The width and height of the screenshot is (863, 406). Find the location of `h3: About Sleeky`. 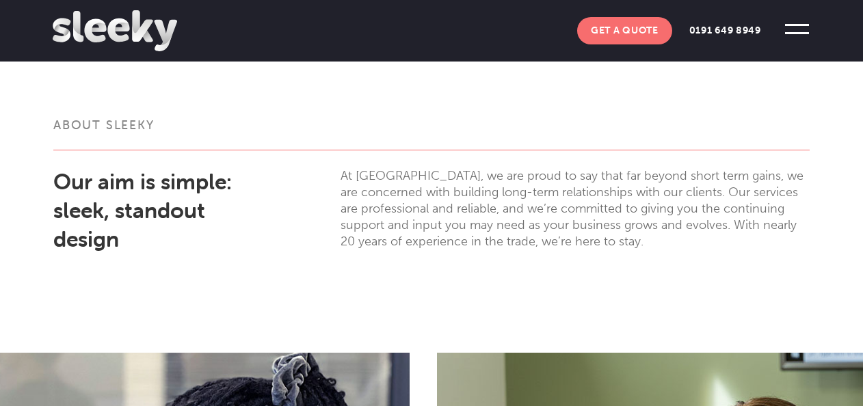

h3: About Sleeky is located at coordinates (432, 133).